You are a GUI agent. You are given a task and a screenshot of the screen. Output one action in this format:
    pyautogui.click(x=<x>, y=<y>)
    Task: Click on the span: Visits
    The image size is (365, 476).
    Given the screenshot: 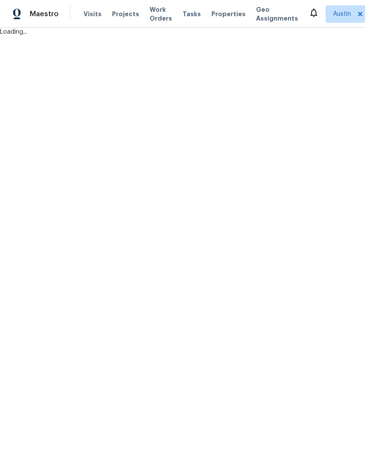 What is the action you would take?
    pyautogui.click(x=92, y=14)
    